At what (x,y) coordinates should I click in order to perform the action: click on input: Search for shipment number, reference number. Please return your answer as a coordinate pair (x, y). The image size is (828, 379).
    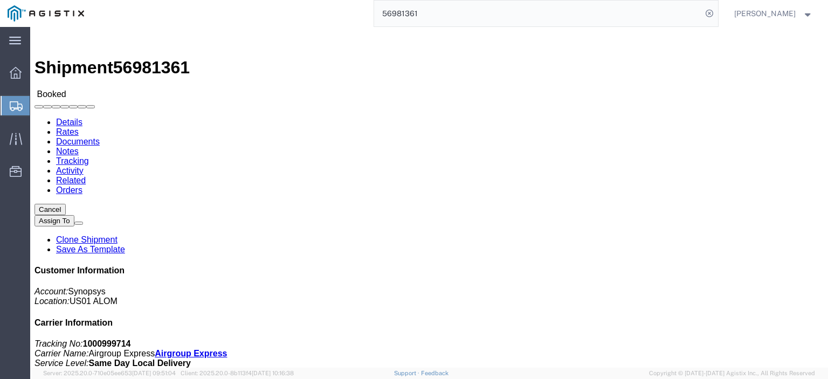
    Looking at the image, I should click on (538, 13).